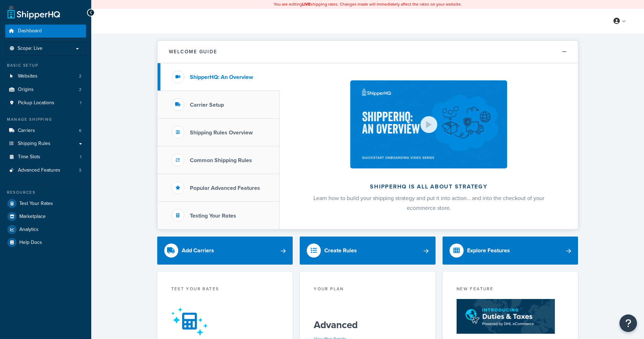 Image resolution: width=644 pixels, height=339 pixels. What do you see at coordinates (46, 229) in the screenshot?
I see `a: Analytics` at bounding box center [46, 229].